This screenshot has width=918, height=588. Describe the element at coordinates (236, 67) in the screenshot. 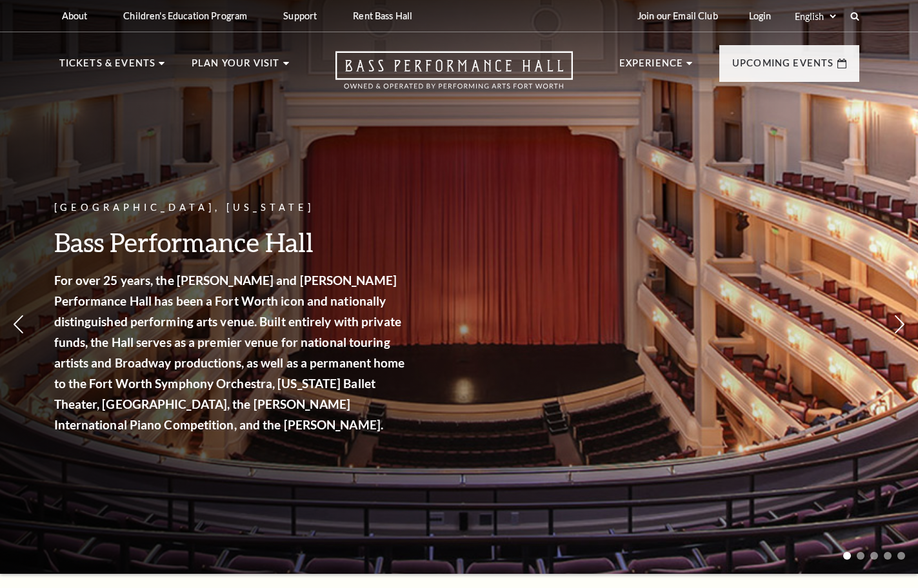

I see `p: Plan Your Visit` at that location.